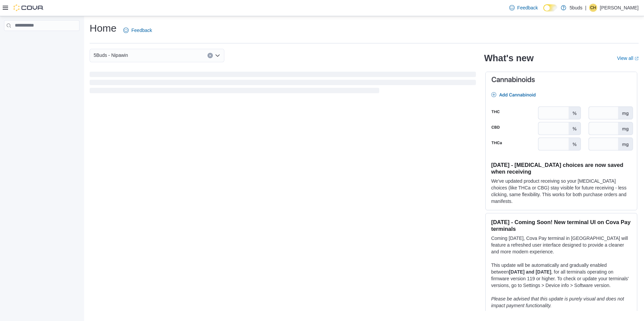  I want to click on span: CH, so click(593, 8).